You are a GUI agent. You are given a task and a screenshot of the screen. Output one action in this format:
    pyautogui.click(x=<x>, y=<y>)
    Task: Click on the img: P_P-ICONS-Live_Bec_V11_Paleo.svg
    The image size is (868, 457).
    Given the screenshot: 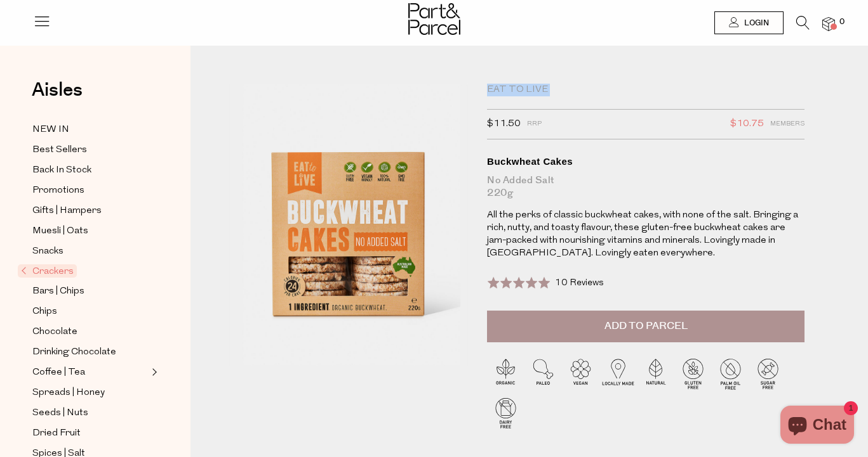 What is the action you would take?
    pyautogui.click(x=543, y=374)
    